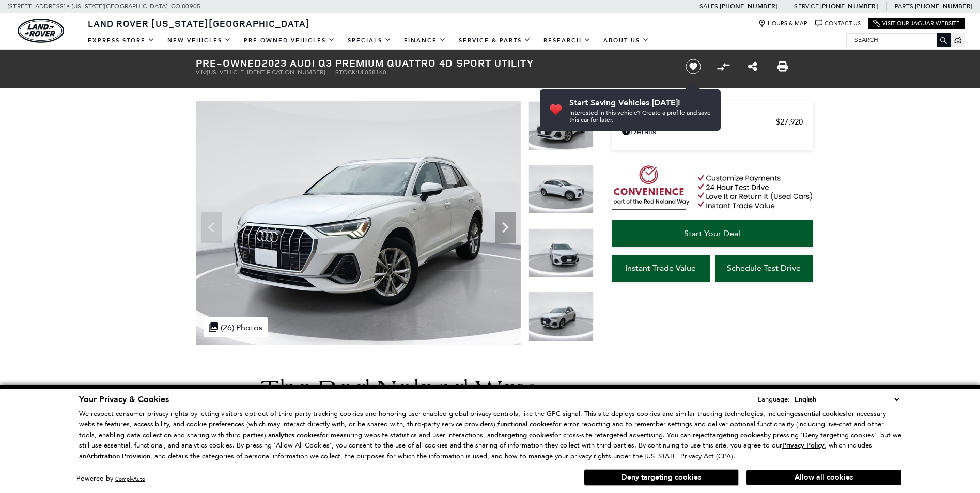  I want to click on span: Retailer Selling Price, so click(699, 122).